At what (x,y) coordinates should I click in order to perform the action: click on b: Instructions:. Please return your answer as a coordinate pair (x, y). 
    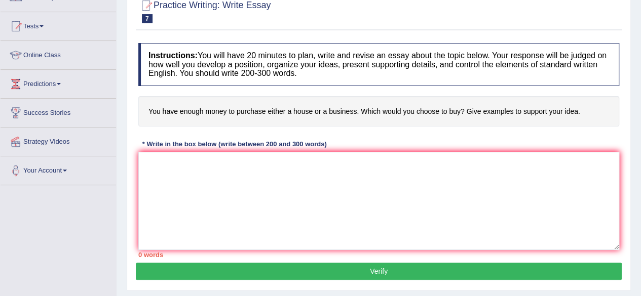
    Looking at the image, I should click on (173, 55).